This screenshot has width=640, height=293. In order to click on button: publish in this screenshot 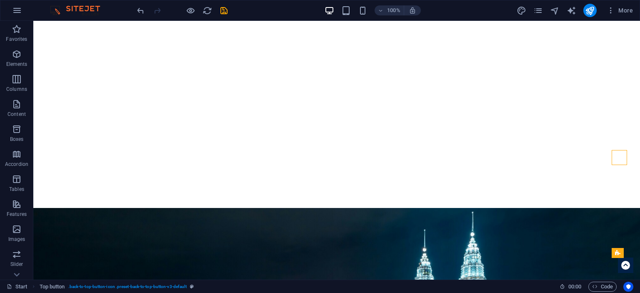, I will do `click(590, 10)`.